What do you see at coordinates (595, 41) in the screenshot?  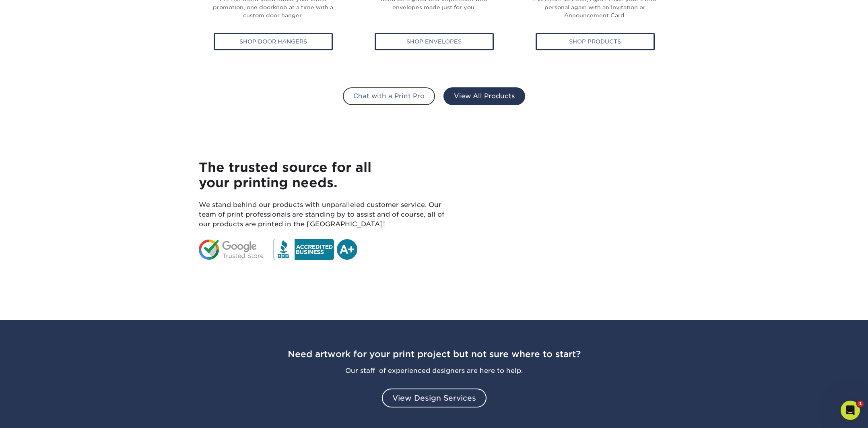 I see `div: Shop Products` at bounding box center [595, 41].